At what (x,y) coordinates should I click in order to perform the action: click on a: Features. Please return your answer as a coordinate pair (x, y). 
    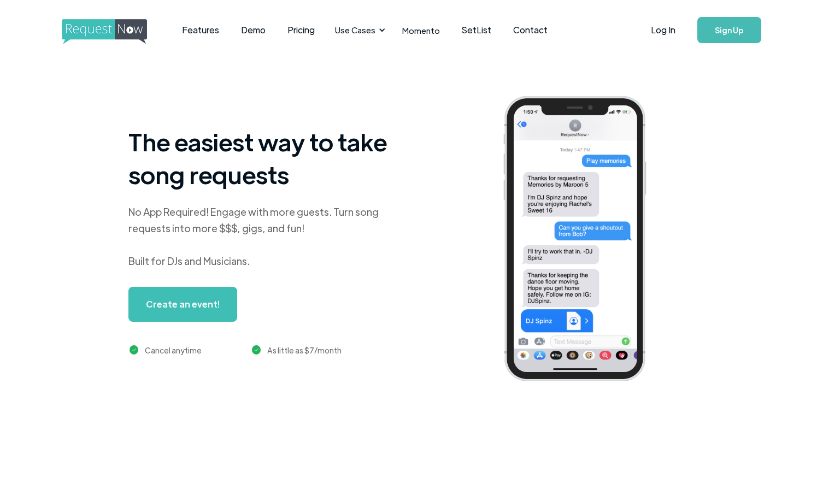
    Looking at the image, I should click on (201, 30).